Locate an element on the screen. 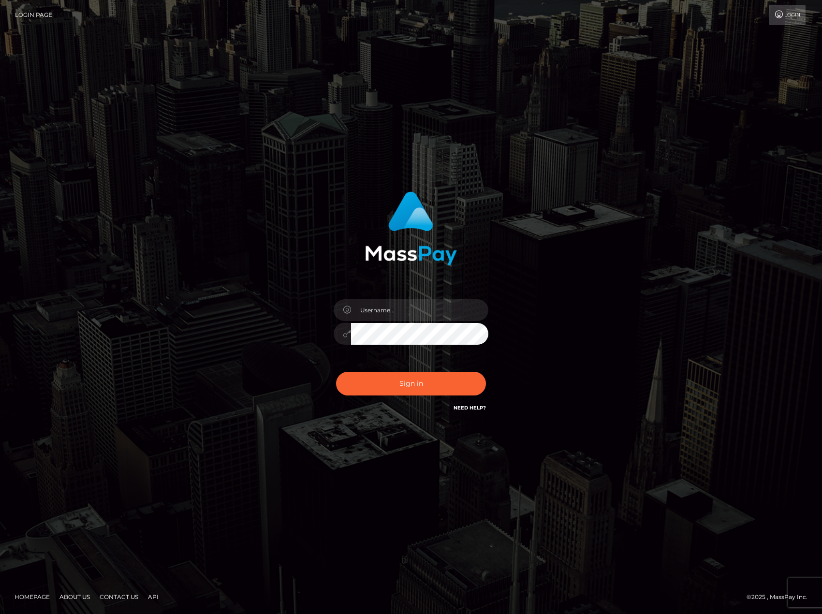  button: Sign in is located at coordinates (411, 383).